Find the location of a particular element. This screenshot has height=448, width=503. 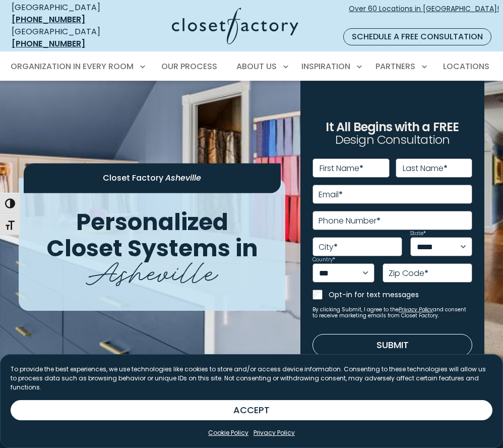

span: Design Consultation is located at coordinates (393, 140).